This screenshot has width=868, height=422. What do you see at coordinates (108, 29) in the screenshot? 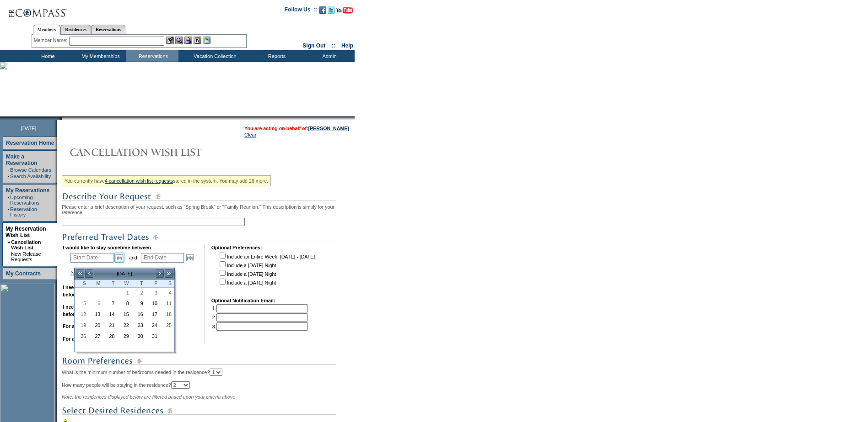
I see `a: Reservations` at bounding box center [108, 29].